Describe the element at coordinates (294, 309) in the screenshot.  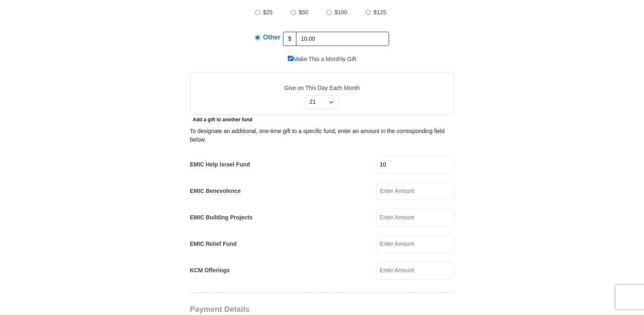
I see `h3: Payment Details` at that location.